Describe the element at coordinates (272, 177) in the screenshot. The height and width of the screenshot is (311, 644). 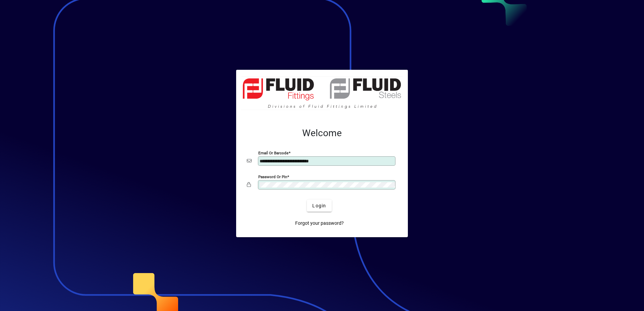
I see `mat-label: Password or Pin` at that location.